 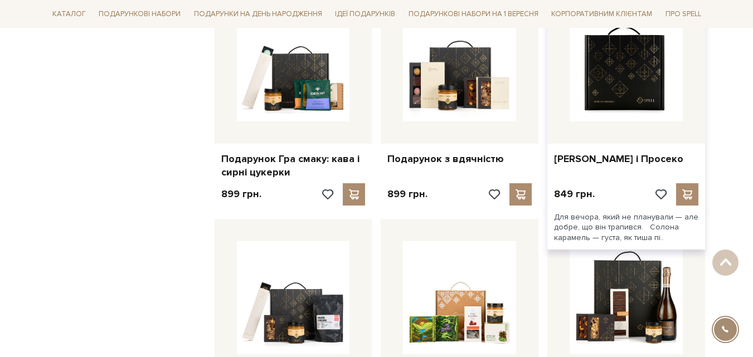 What do you see at coordinates (459, 159) in the screenshot?
I see `a: Подарунок з вдячністю` at bounding box center [459, 159].